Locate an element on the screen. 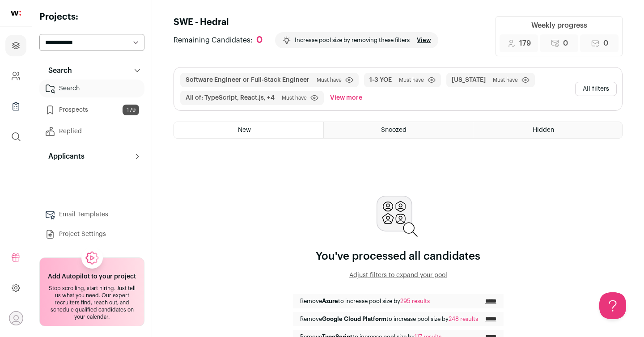  span: 248 results is located at coordinates (463, 319).